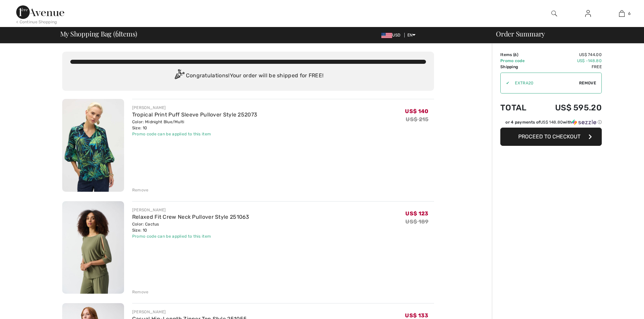 The height and width of the screenshot is (319, 644). What do you see at coordinates (387, 36) in the screenshot?
I see `img: US Dollar` at bounding box center [387, 36].